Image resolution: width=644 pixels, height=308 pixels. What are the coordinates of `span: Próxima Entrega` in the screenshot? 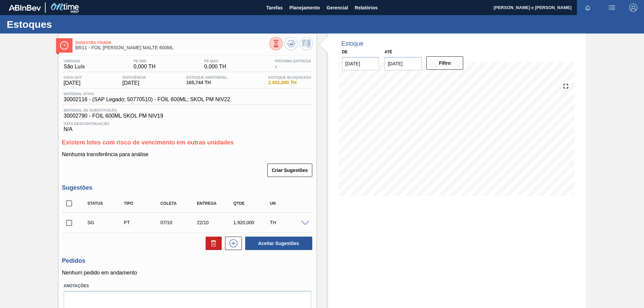 It's located at (293, 61).